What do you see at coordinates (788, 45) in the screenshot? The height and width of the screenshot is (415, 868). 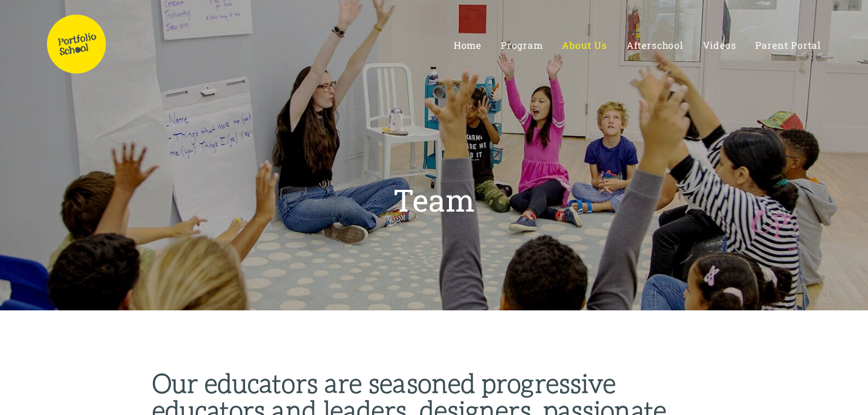 I see `a: Parent Portal` at bounding box center [788, 45].